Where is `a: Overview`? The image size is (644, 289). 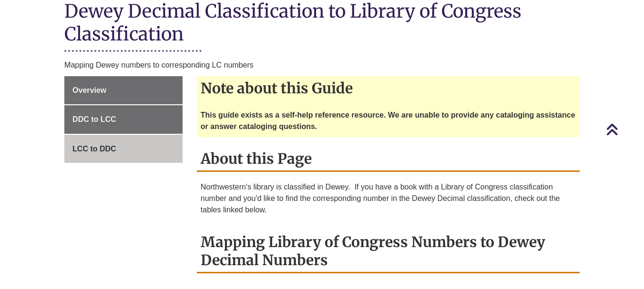
a: Overview is located at coordinates (123, 91).